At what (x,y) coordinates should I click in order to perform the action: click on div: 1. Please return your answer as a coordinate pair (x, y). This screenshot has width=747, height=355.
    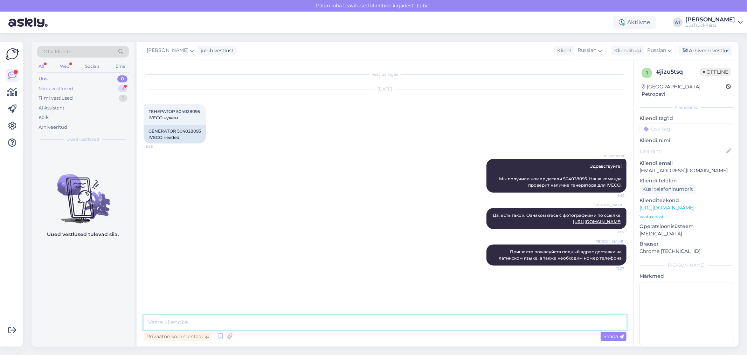
    Looking at the image, I should click on (123, 98).